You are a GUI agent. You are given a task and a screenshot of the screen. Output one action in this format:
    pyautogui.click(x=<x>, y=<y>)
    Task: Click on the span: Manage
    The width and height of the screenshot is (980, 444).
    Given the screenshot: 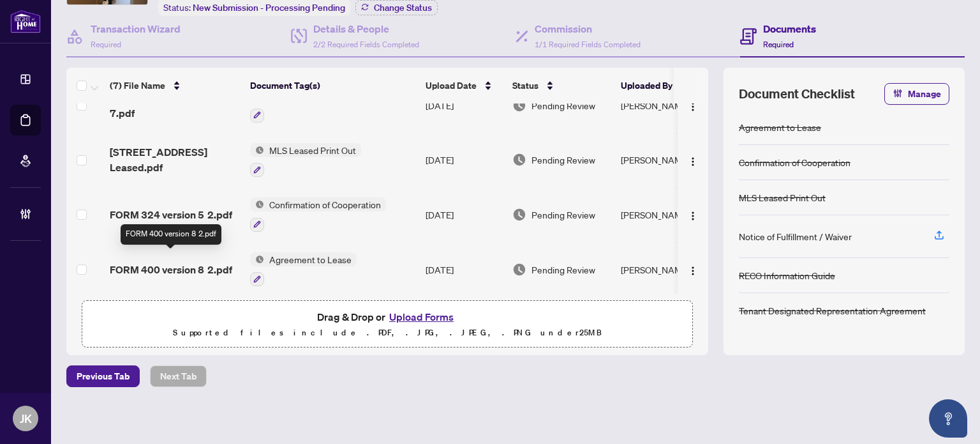 What is the action you would take?
    pyautogui.click(x=924, y=94)
    